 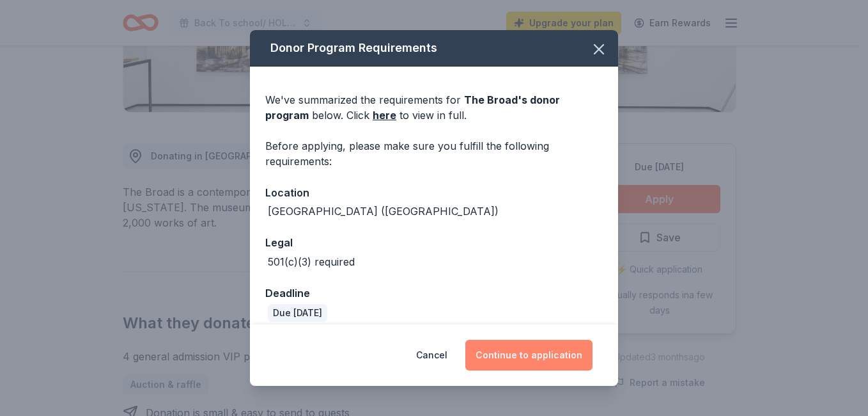 I want to click on div: 501(c)(3) required, so click(x=311, y=261).